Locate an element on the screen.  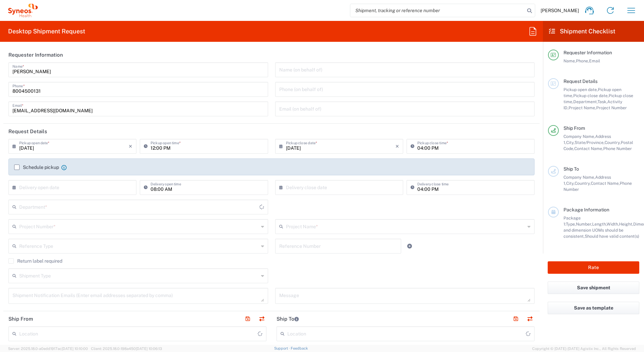
span: Length, is located at coordinates (599, 224).